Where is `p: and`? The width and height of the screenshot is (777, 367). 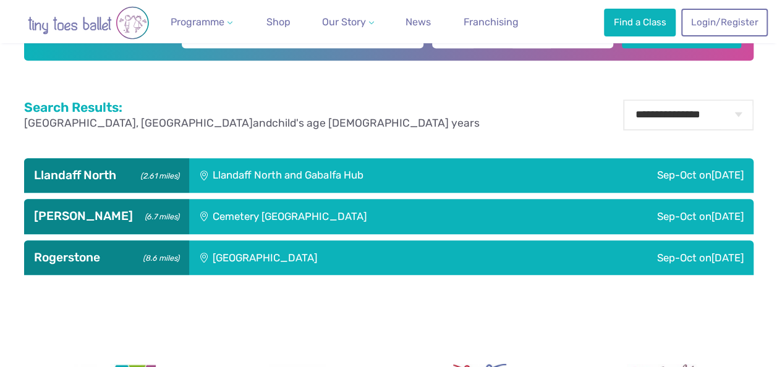
p: and is located at coordinates (252, 123).